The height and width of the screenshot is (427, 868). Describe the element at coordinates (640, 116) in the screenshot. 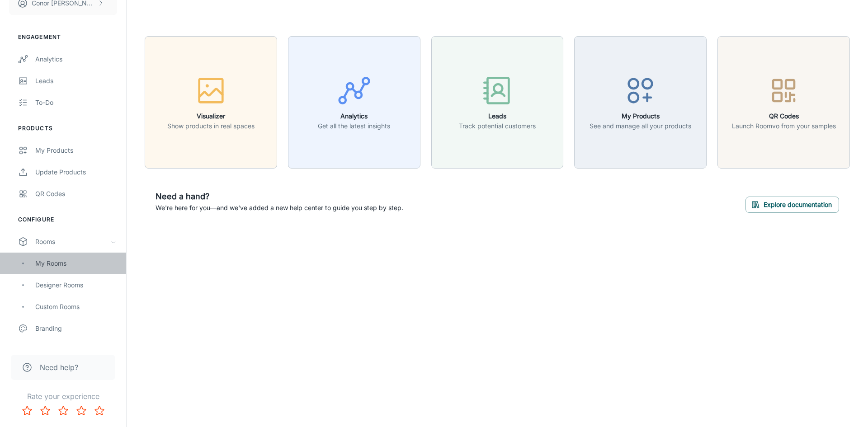

I see `h6: My Products` at that location.